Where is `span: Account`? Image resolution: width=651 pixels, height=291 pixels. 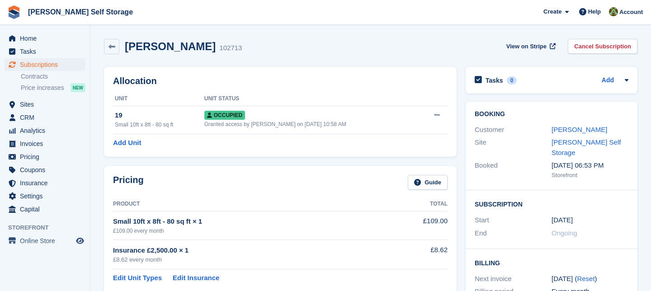 span: Account is located at coordinates (631, 12).